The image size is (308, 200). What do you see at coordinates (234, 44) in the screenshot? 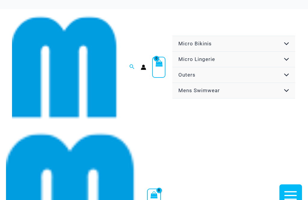
I see `a: Micro BikinisMenu ToggleMenu Toggle` at bounding box center [234, 44].